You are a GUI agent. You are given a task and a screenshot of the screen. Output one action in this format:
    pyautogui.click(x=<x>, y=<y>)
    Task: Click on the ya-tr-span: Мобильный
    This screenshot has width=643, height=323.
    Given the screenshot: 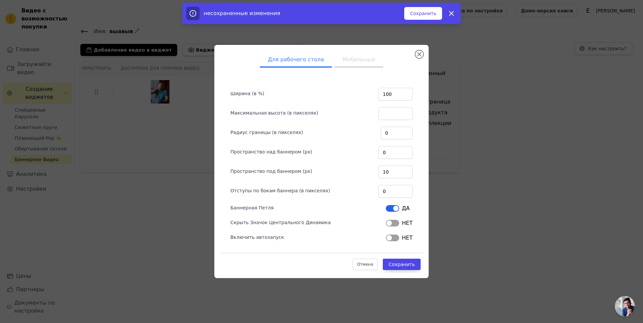 What is the action you would take?
    pyautogui.click(x=359, y=59)
    